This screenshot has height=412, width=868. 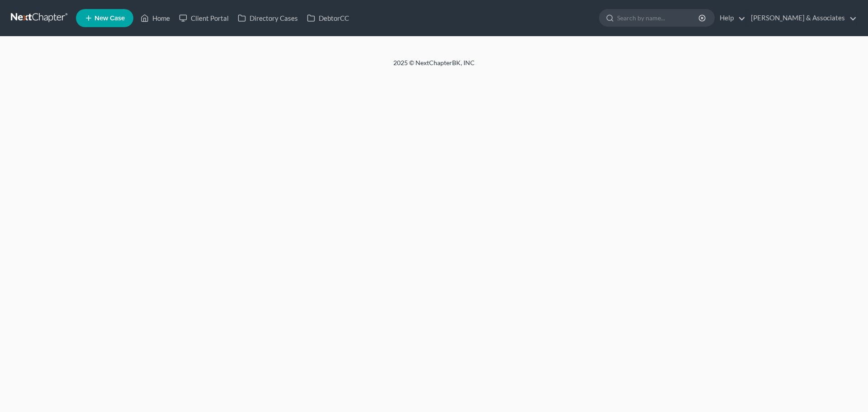 What do you see at coordinates (155, 18) in the screenshot?
I see `a: Home` at bounding box center [155, 18].